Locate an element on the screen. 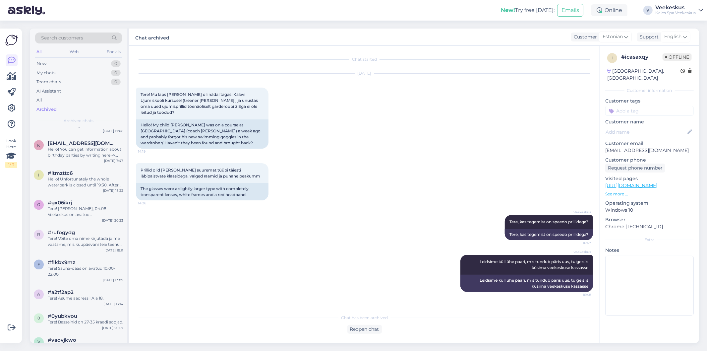  div: Tere, kas tegemist on speedo prillidega? is located at coordinates (549, 234).